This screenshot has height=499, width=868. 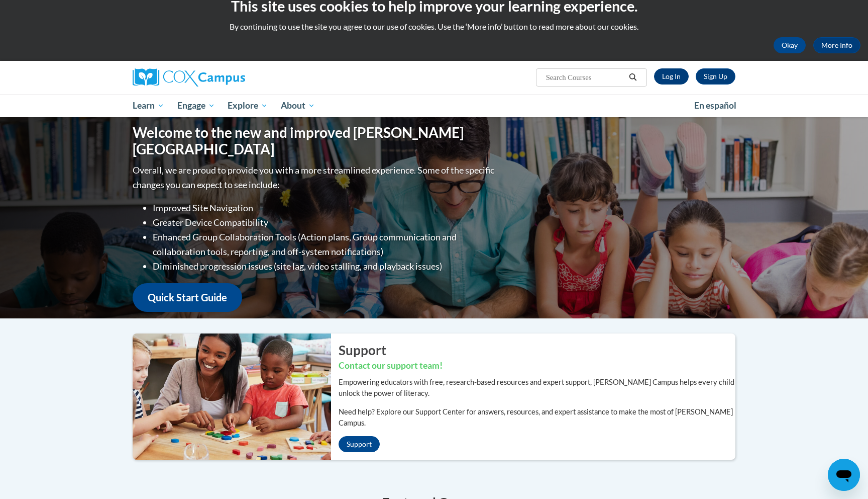 What do you see at coordinates (228, 77) in the screenshot?
I see `a: Cox Campus` at bounding box center [228, 77].